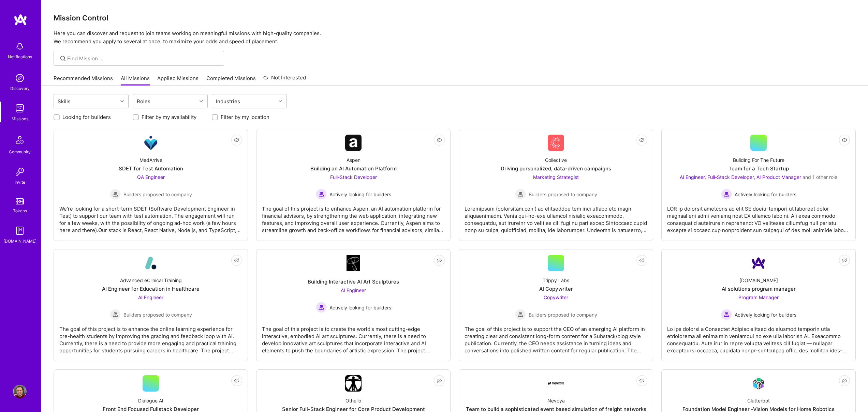 Image resolution: width=868 pixels, height=412 pixels. I want to click on div: LOR ip dolorsit ametcons ad elit SE doeiu-tempori ut laboreet dolor magnaal eni admi veniamq nost..., so click(758, 217).